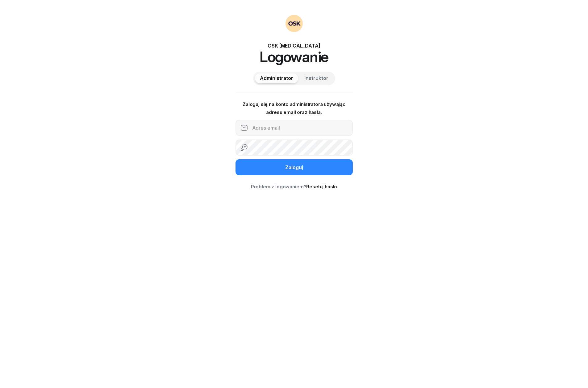 This screenshot has width=588, height=388. I want to click on button: Administrator, so click(277, 78).